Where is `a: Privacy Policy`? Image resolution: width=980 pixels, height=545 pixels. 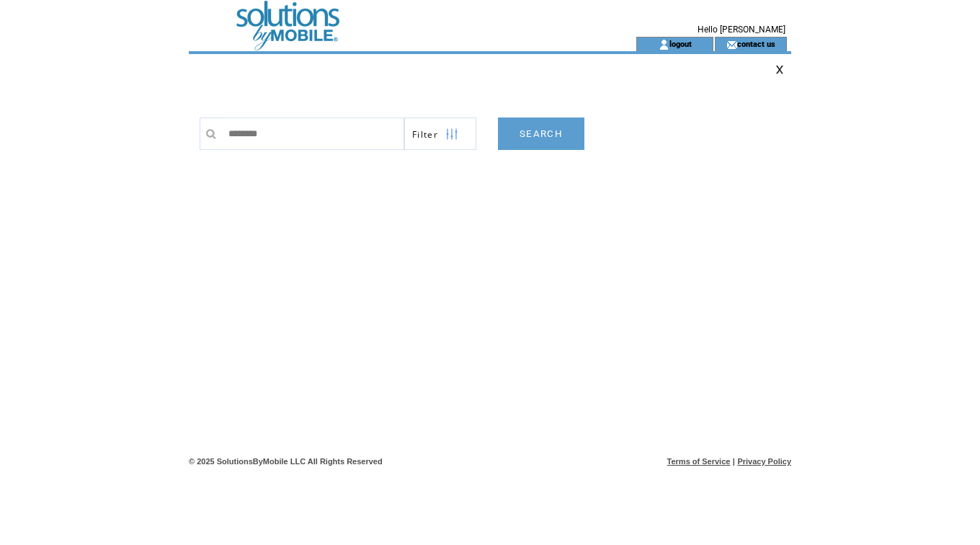 a: Privacy Policy is located at coordinates (763, 461).